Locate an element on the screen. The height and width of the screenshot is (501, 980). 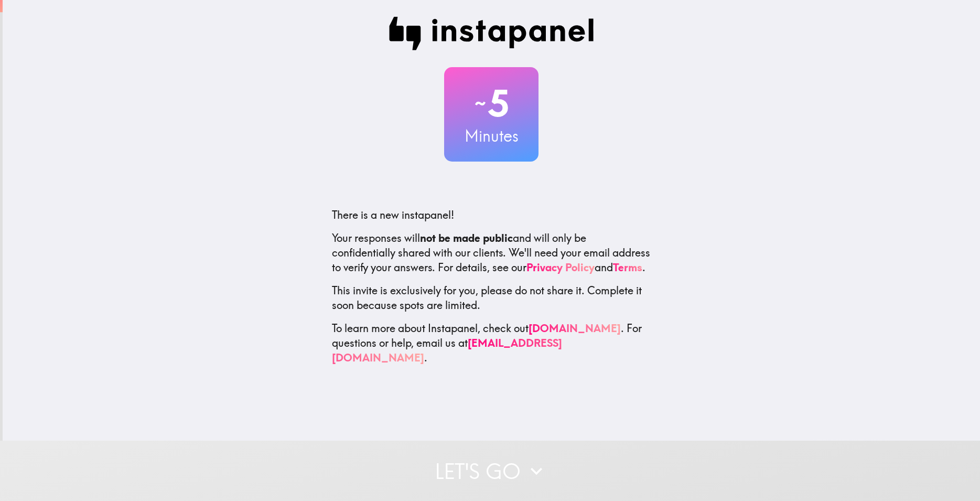
span: There is a new instapanel! is located at coordinates (393, 215).